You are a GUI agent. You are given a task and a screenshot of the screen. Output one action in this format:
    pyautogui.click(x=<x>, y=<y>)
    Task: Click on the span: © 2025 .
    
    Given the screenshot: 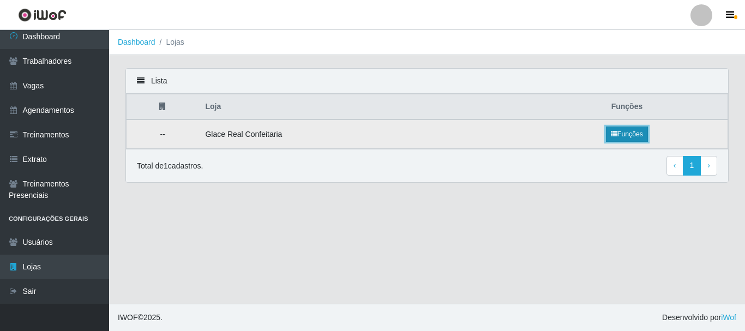 What is the action you would take?
    pyautogui.click(x=140, y=317)
    